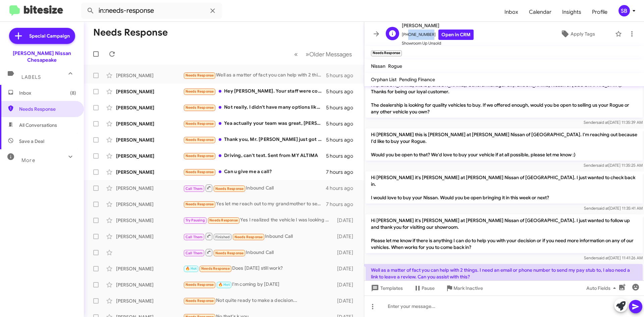 Image resolution: width=644 pixels, height=317 pixels. What do you see at coordinates (395, 66) in the screenshot?
I see `span: Rogue` at bounding box center [395, 66].